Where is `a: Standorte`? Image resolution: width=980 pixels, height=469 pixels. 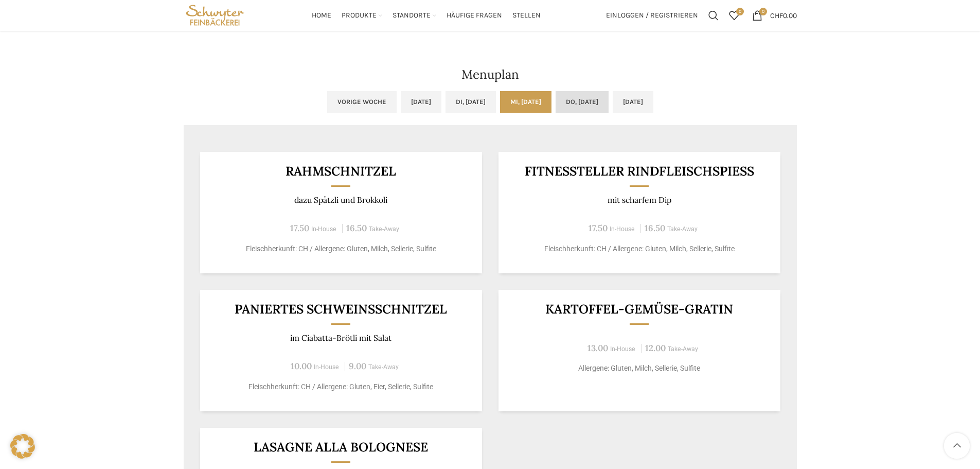
a: Standorte is located at coordinates (414, 15).